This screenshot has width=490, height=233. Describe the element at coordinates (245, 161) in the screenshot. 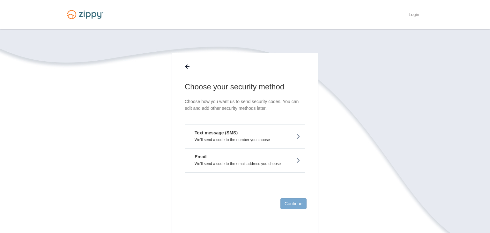

I see `button: EmailWe'll send a code to the email address you choose` at that location.